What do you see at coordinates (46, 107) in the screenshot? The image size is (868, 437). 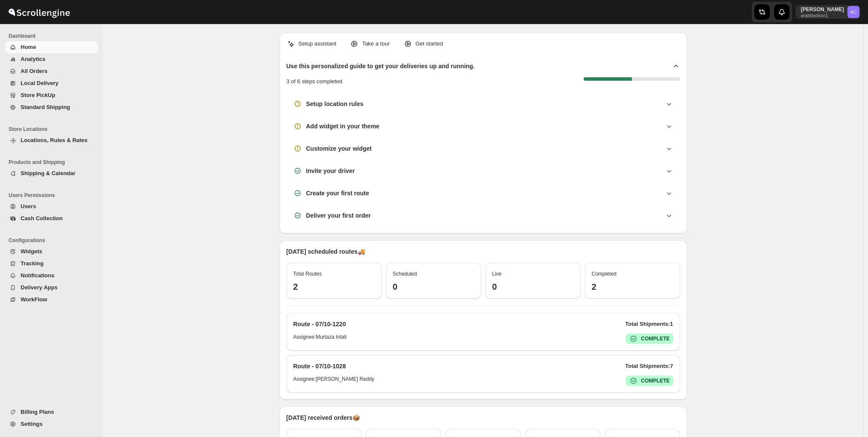 I see `span: Standard Shipping` at bounding box center [46, 107].